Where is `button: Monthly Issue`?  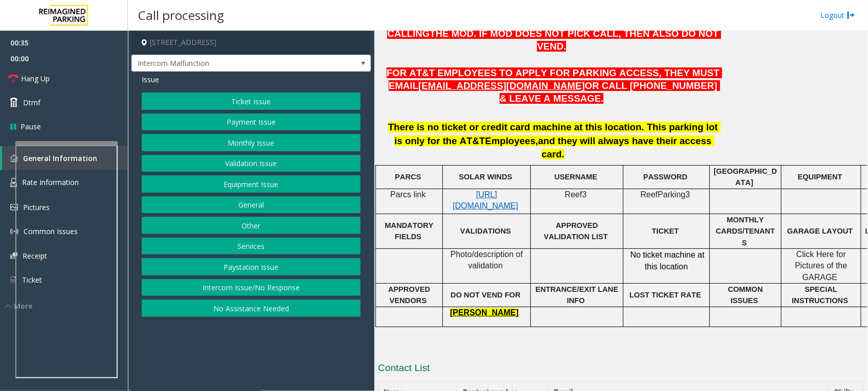 button: Monthly Issue is located at coordinates (251, 143).